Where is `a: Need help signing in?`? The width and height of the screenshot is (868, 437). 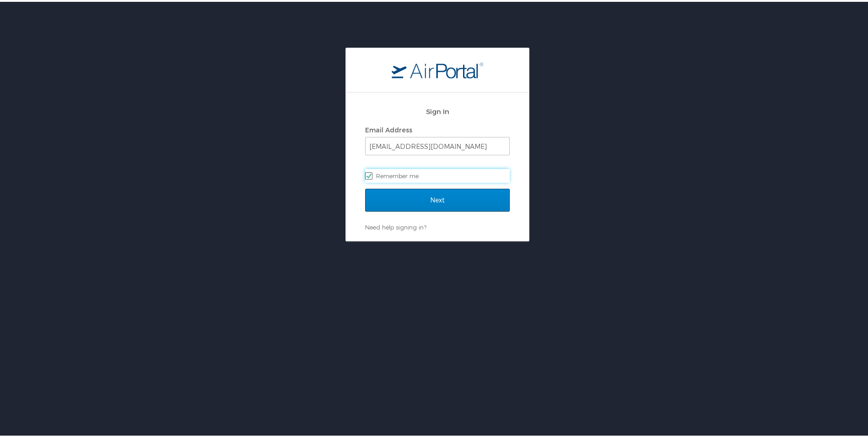 a: Need help signing in? is located at coordinates (396, 225).